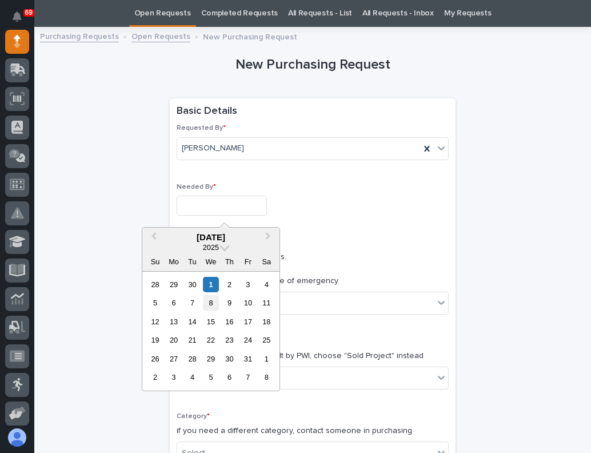  Describe the element at coordinates (210, 261) in the screenshot. I see `div: We` at that location.